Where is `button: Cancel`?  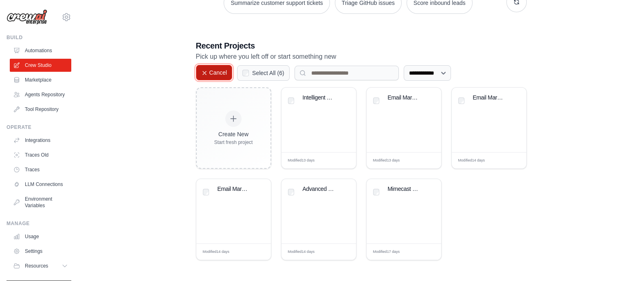 button: Cancel is located at coordinates (214, 73).